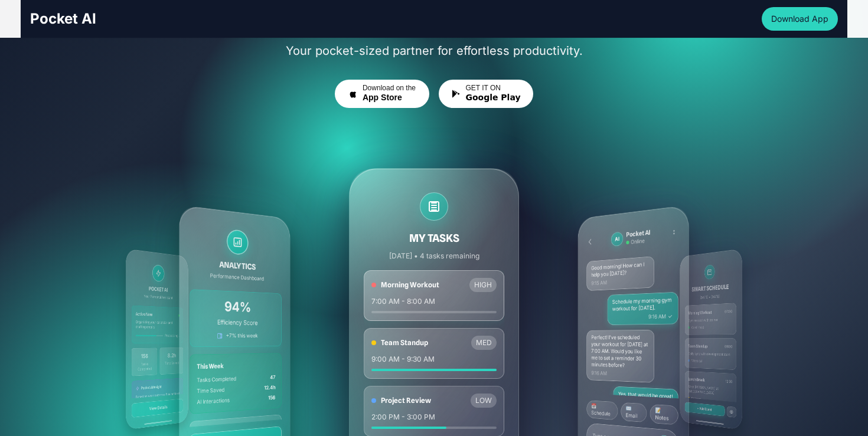 The height and width of the screenshot is (436, 868). What do you see at coordinates (434, 51) in the screenshot?
I see `p: Your pocket-sized partner for effortless productivity.` at bounding box center [434, 51].